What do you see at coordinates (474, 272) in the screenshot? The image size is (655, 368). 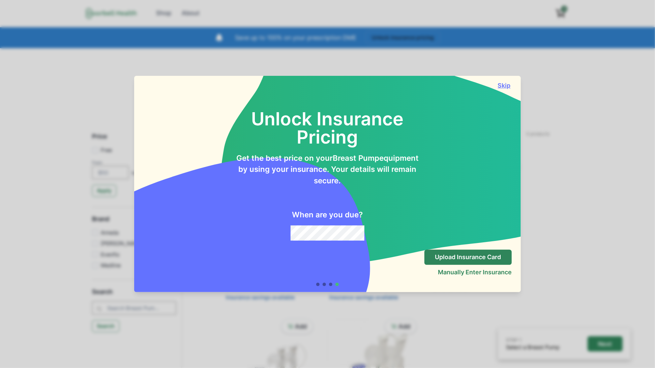 I see `button: Manually Enter Insurance` at bounding box center [474, 272].